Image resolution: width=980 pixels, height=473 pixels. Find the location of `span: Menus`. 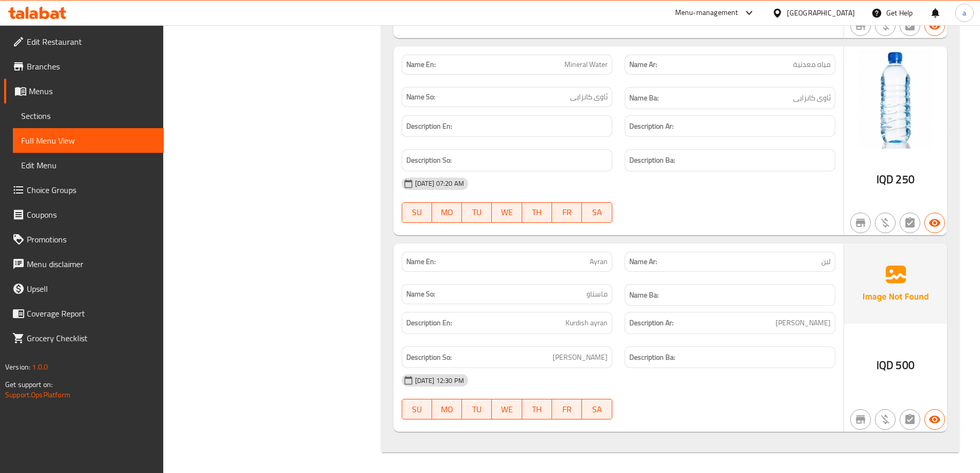

span: Menus is located at coordinates (92, 91).